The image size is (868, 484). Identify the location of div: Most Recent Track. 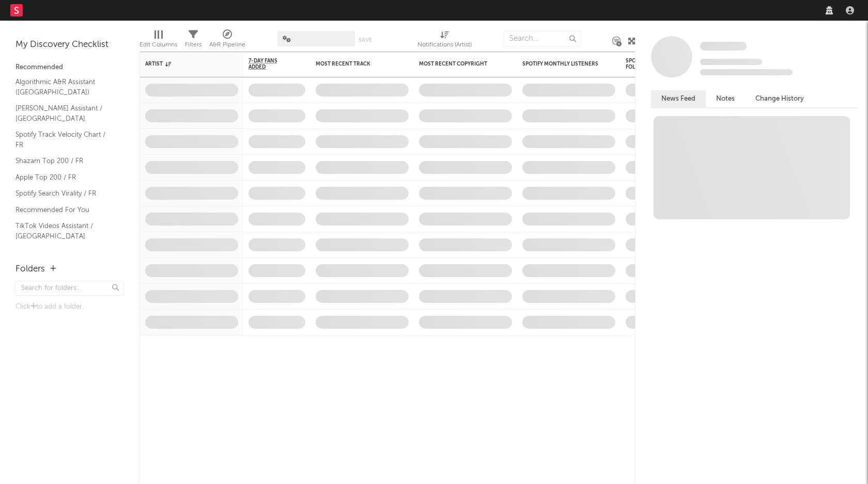
(355, 64).